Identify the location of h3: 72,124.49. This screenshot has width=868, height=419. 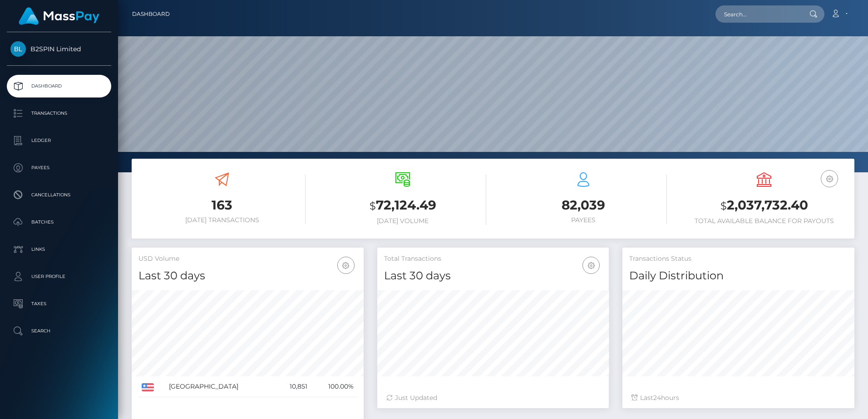
(403, 206).